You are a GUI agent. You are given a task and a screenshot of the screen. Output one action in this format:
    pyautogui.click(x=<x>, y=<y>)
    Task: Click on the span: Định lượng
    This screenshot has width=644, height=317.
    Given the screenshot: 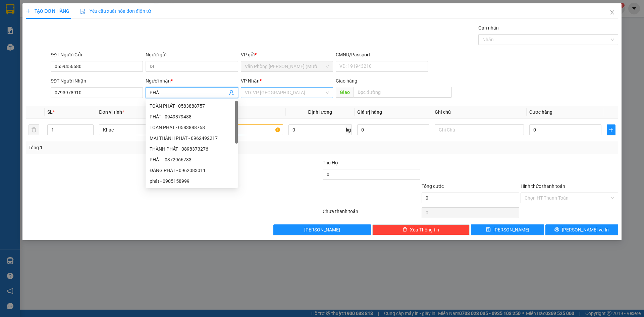 What is the action you would take?
    pyautogui.click(x=320, y=112)
    